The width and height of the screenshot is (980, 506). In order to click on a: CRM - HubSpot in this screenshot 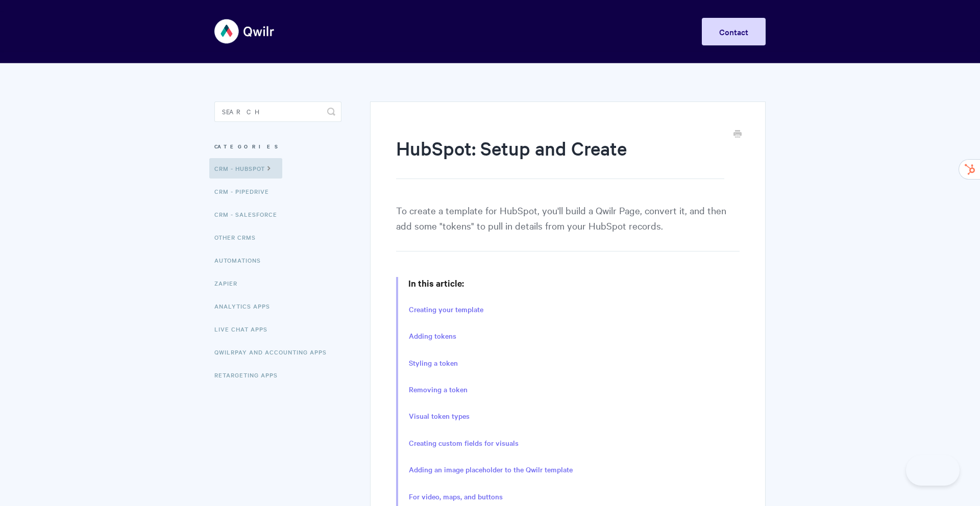, I will do `click(245, 168)`.